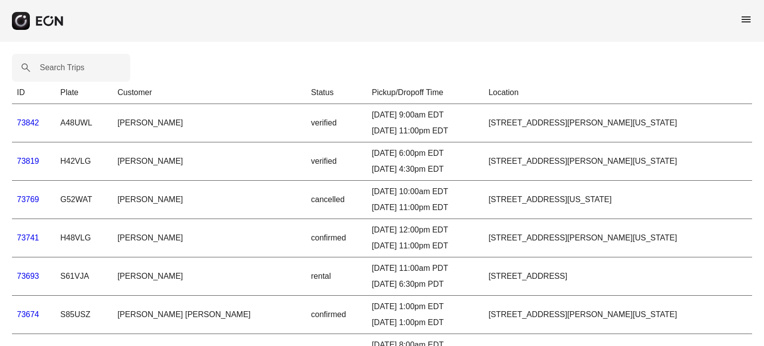 Image resolution: width=764 pixels, height=346 pixels. What do you see at coordinates (84, 123) in the screenshot?
I see `td: A48UWL` at bounding box center [84, 123].